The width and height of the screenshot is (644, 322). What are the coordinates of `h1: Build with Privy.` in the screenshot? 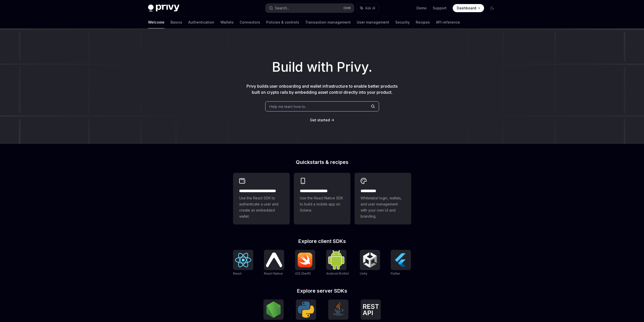 It's located at (322, 67).